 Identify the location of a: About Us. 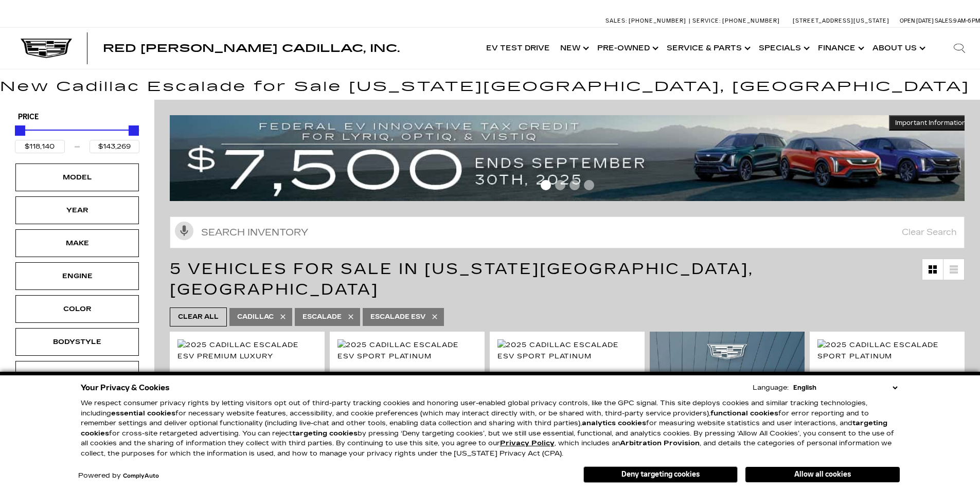
(898, 48).